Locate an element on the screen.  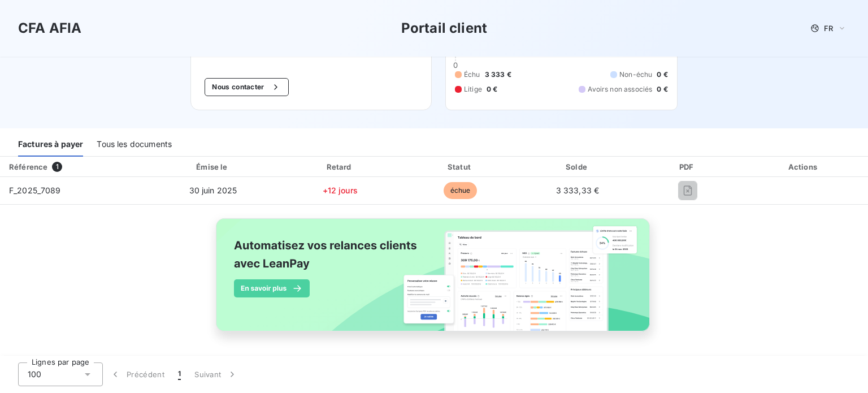
button: Nous contacter is located at coordinates (247, 87).